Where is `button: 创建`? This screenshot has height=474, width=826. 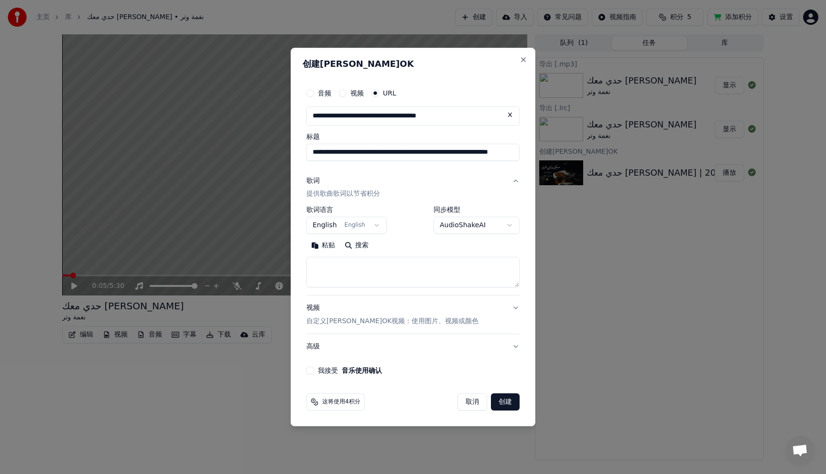
button: 创建 is located at coordinates (505, 402).